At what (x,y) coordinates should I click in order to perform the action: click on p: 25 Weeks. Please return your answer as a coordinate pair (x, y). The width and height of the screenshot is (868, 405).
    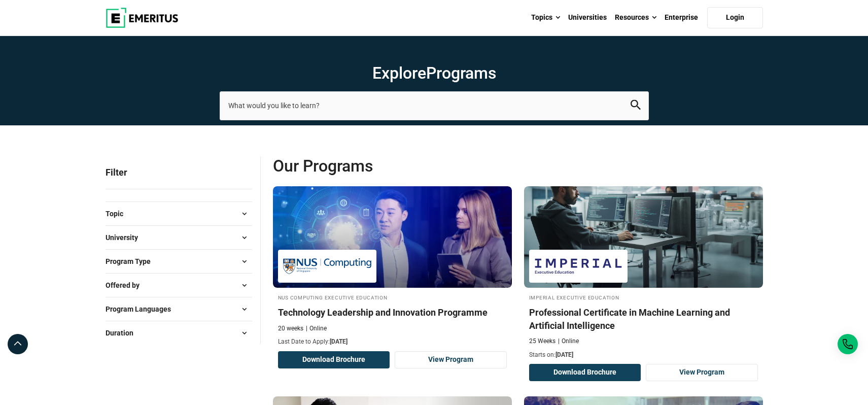
    Looking at the image, I should click on (542, 341).